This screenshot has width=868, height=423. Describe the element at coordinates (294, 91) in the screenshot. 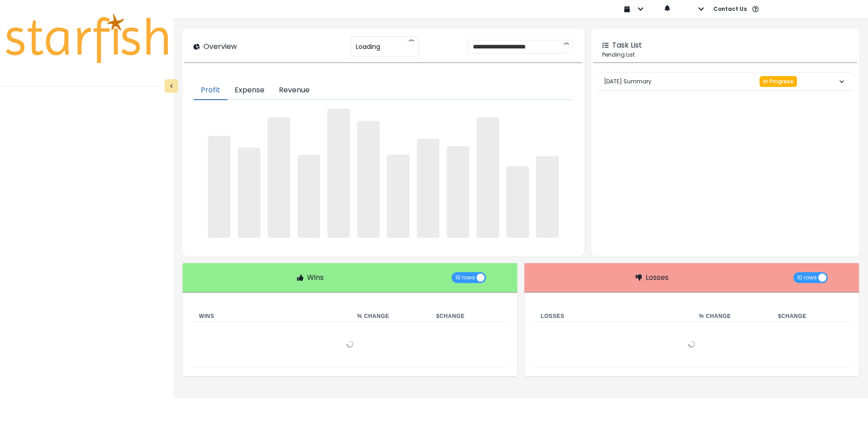

I see `button: Revenue` at that location.